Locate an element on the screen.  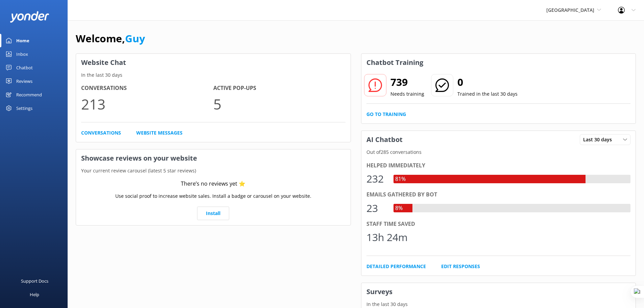
h3: Chatbot Training is located at coordinates (395, 63).